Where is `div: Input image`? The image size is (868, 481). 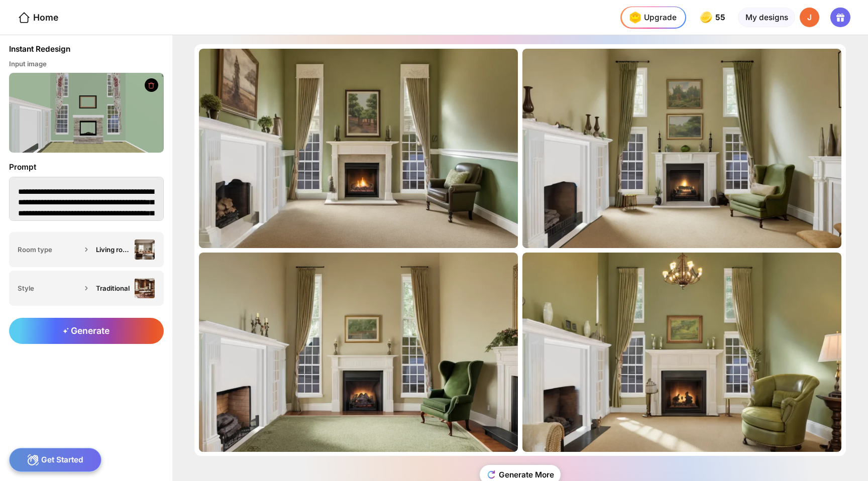
div: Input image is located at coordinates (86, 64).